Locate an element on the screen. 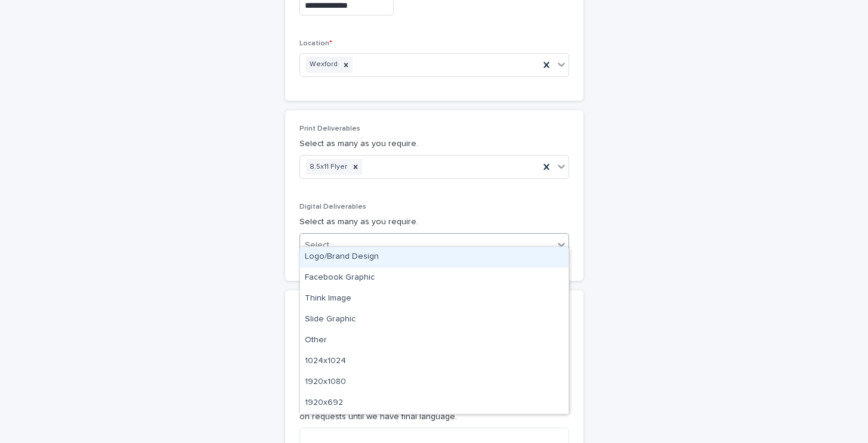  div: 8.5x11 Flyer is located at coordinates (328, 167).